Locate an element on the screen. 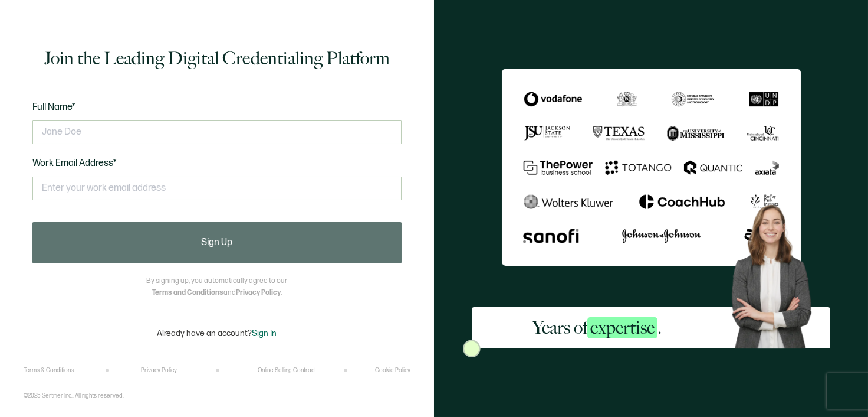  img: Sertifier Signup is located at coordinates (472, 349).